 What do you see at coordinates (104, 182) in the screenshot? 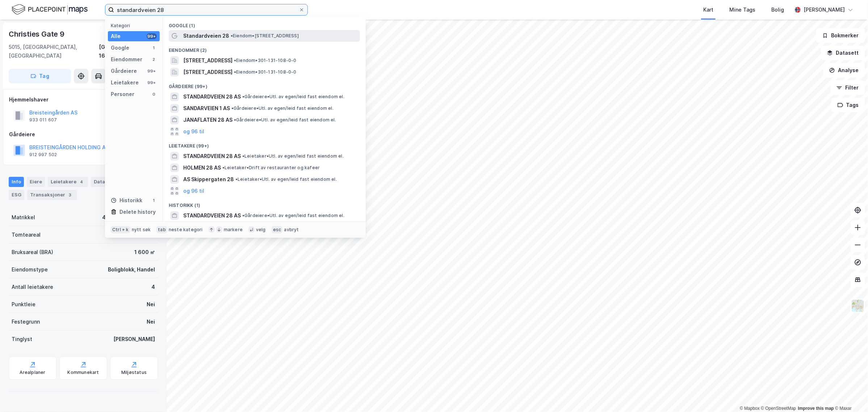
I see `div: Datasett` at bounding box center [104, 182].